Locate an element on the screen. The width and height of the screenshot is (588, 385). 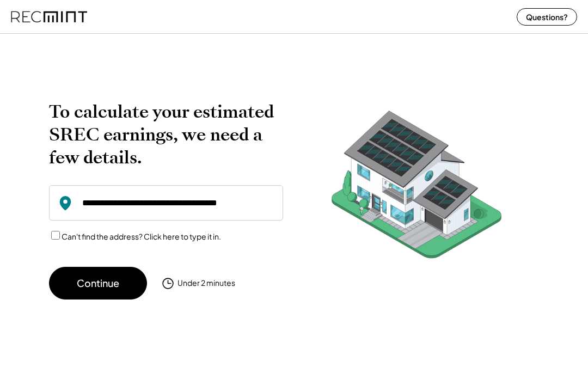
h2: To calculate your estimated SREC earnings, we need a few details. is located at coordinates (166, 135).